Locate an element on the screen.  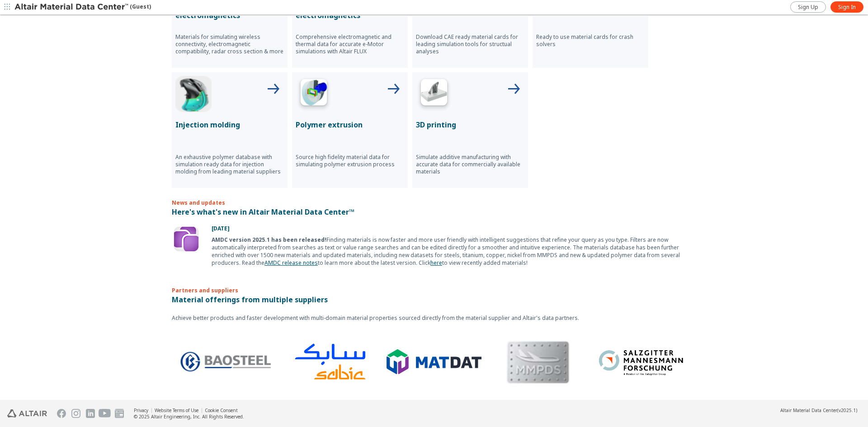
img: Injection Molding Icon is located at coordinates (194, 94).